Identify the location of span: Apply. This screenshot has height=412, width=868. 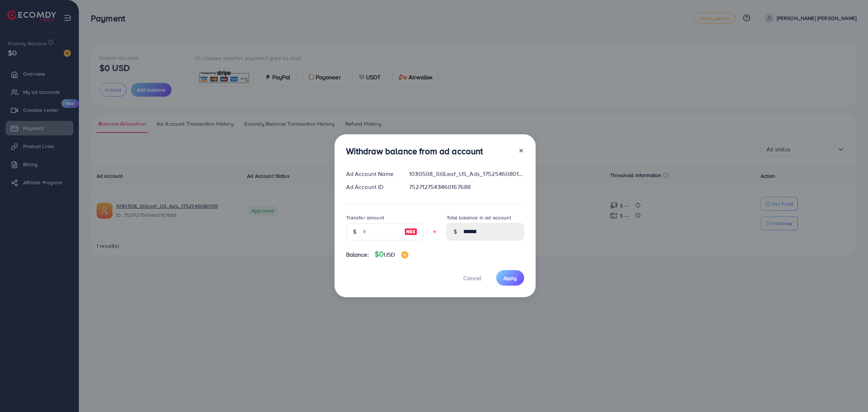
(510, 278).